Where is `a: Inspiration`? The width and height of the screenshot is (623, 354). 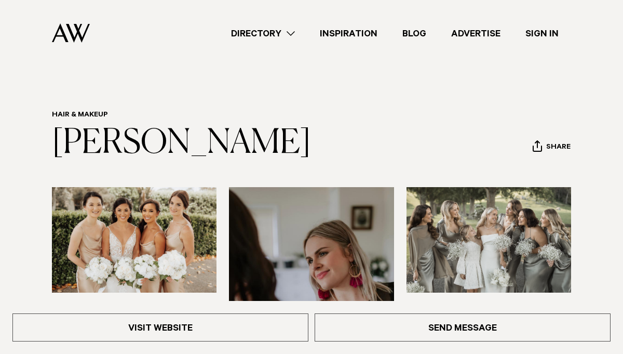 a: Inspiration is located at coordinates (349, 33).